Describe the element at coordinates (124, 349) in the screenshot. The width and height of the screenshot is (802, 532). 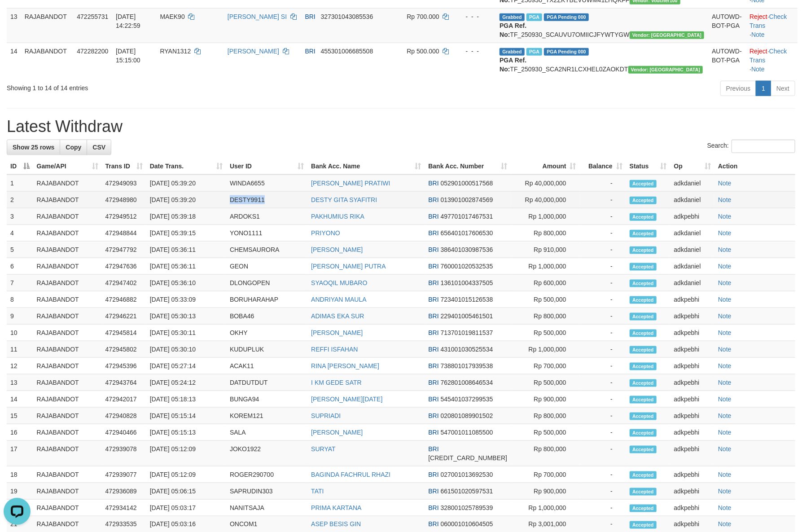
I see `td: 472945802` at that location.